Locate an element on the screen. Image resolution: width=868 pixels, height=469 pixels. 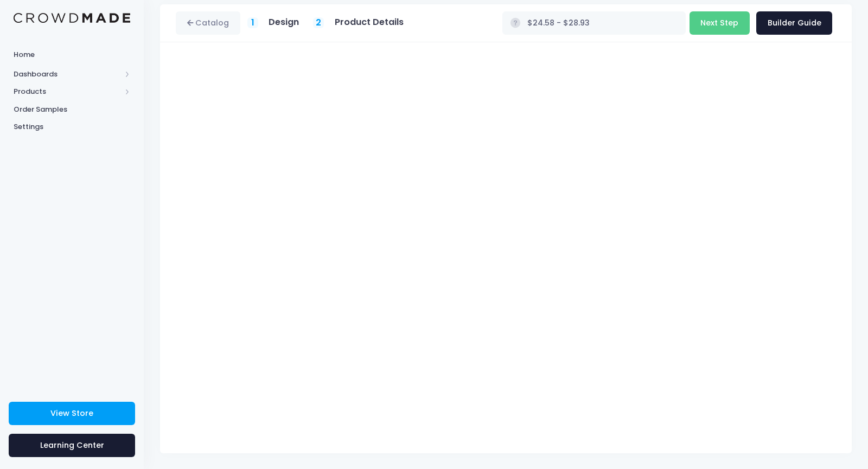
span: Learning Center is located at coordinates (72, 445).